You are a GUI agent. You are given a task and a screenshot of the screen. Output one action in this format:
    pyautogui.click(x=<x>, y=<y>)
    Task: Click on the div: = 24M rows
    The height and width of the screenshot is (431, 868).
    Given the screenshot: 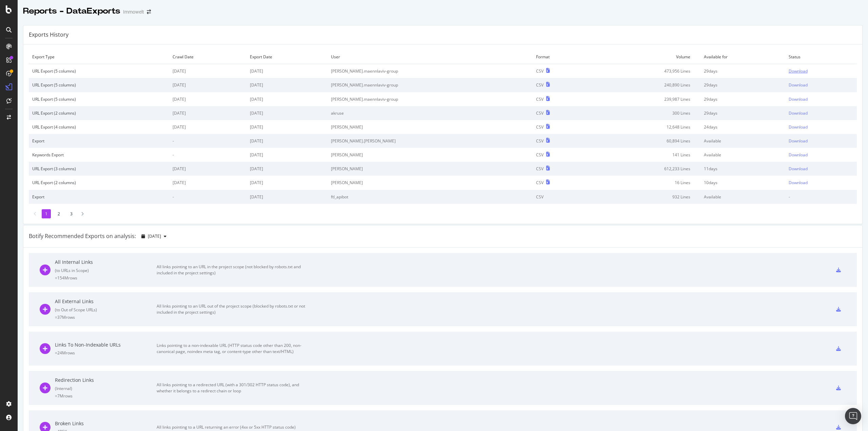 What is the action you would take?
    pyautogui.click(x=106, y=353)
    